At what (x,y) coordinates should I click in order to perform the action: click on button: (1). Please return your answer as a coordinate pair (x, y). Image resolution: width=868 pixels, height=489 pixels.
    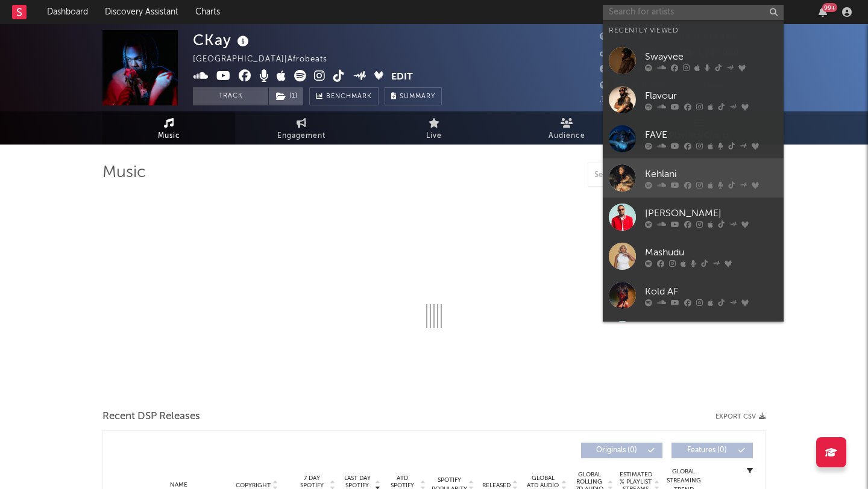
    Looking at the image, I should click on (286, 97).